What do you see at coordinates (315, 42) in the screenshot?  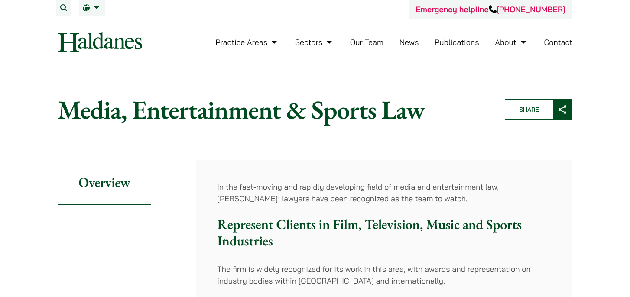 I see `a: Sectors` at bounding box center [315, 42].